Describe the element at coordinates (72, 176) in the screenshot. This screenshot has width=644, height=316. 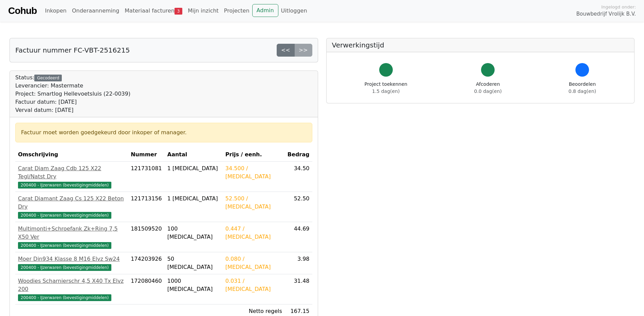
I see `a: Carat Diam Zaag Cdb 125 X22 Tegl/Natst Dry200400 - IJzerwaren (bevestigingmiddelen)` at that location.